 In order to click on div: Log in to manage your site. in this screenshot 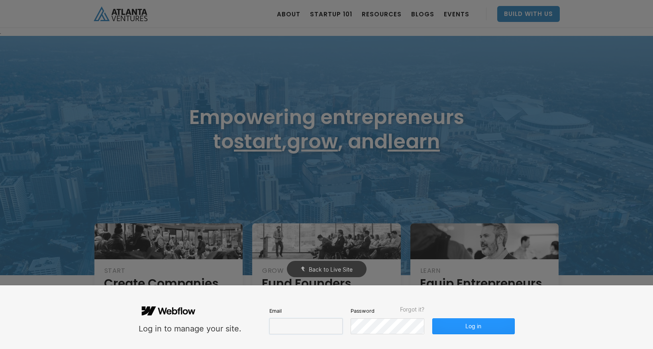, I will do `click(190, 328)`.